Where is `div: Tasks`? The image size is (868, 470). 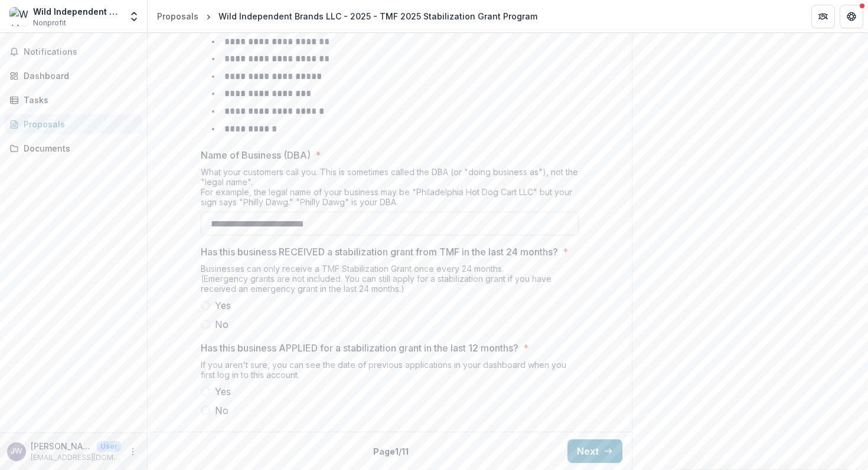 div: Tasks is located at coordinates (78, 100).